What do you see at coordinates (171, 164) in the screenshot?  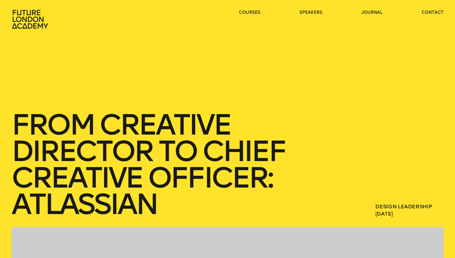 I see `h1: From Creative Director to Chief Creative Officer: Atlassian` at bounding box center [171, 164].